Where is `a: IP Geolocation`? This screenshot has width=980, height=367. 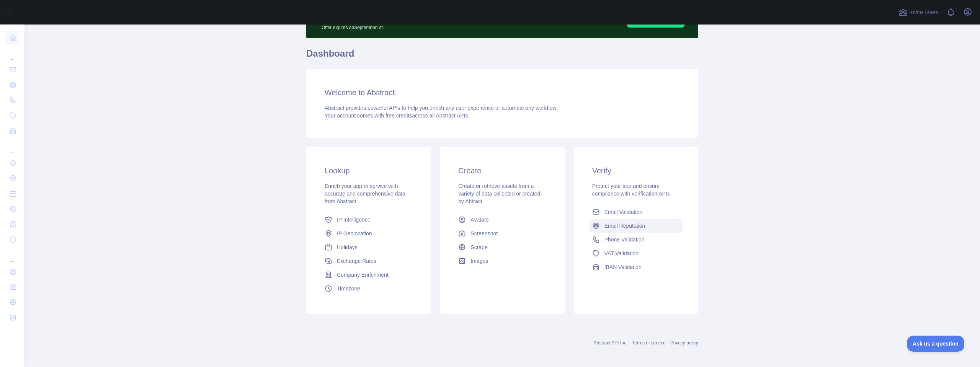 a: IP Geolocation is located at coordinates (368, 234).